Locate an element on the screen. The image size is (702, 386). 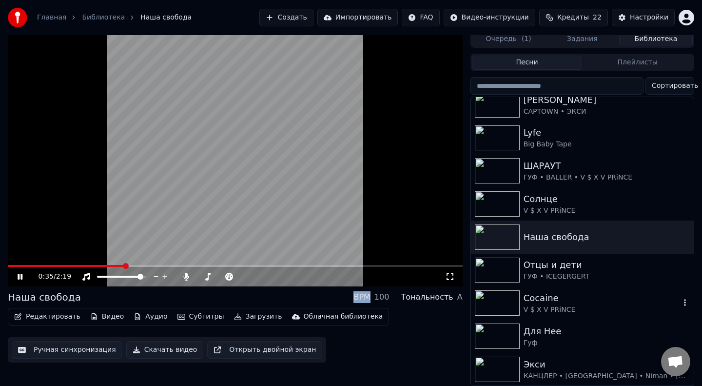
a: Библиотека is located at coordinates (103, 18).